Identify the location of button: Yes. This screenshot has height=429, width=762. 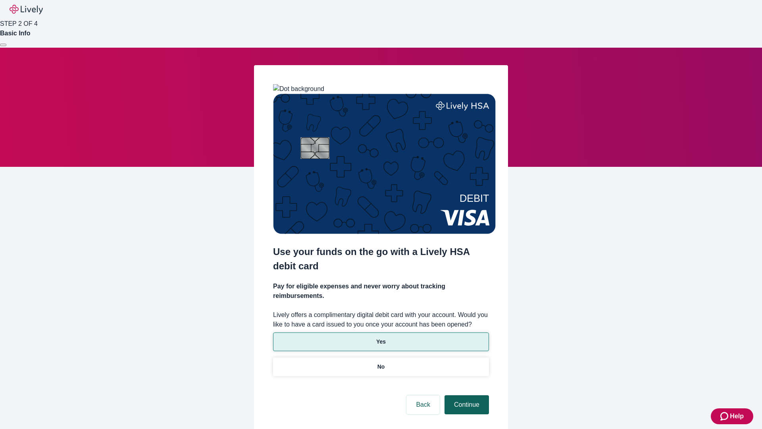
(381, 342).